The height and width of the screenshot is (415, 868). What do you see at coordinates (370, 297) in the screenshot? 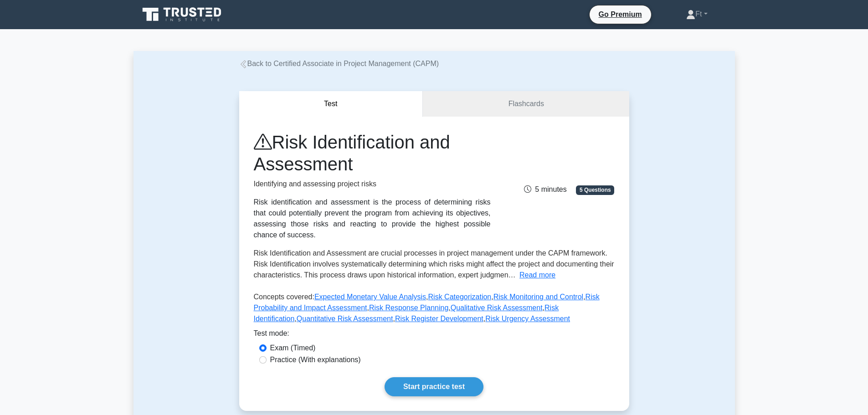
I see `a: Expected Monetary Value Analysis` at bounding box center [370, 297].